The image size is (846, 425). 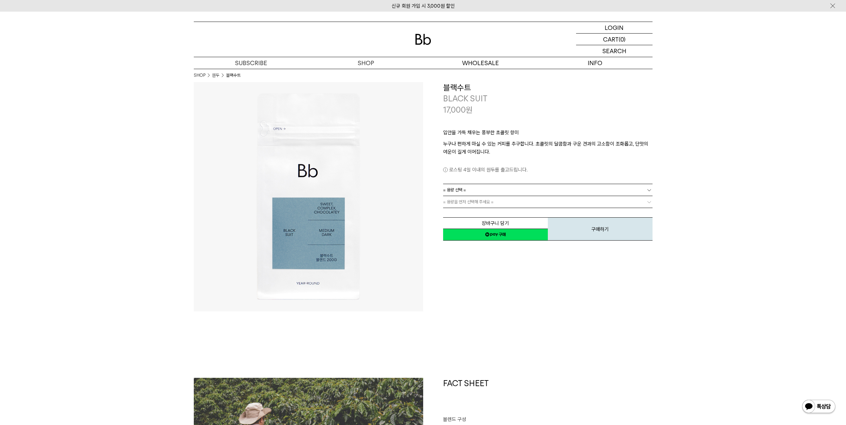 What do you see at coordinates (548, 88) in the screenshot?
I see `h3: 블랙수트` at bounding box center [548, 88].